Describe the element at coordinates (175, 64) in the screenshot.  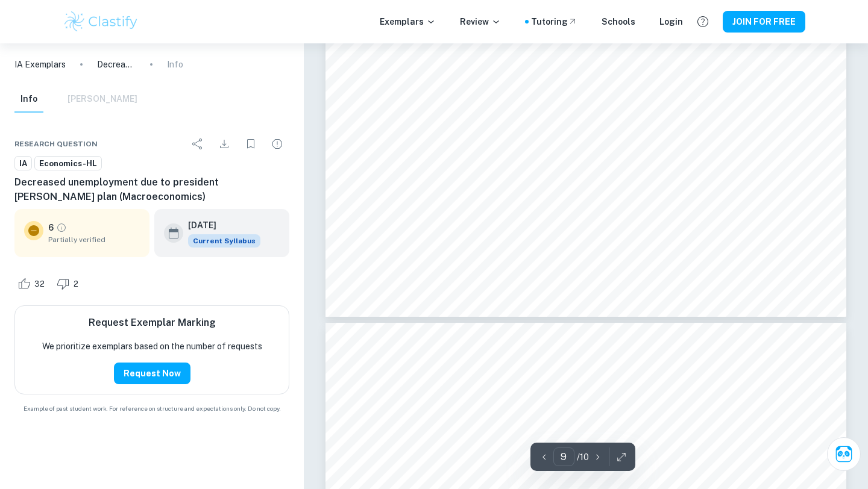
I see `p: Info` at that location.